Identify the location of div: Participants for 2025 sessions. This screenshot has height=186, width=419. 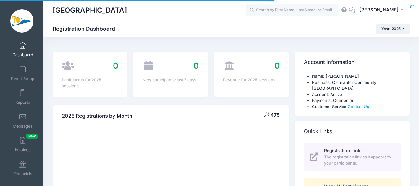
(90, 83).